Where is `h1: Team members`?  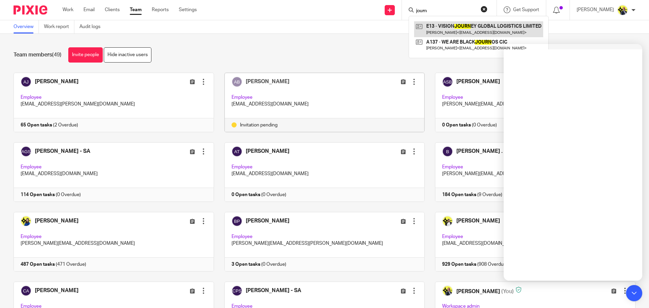 h1: Team members is located at coordinates (37, 55).